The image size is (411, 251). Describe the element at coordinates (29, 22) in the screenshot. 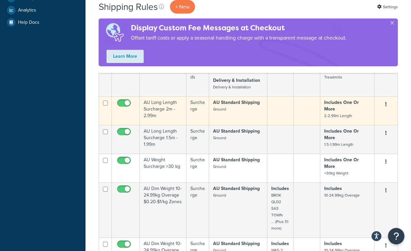

I see `span: Help Docs` at that location.